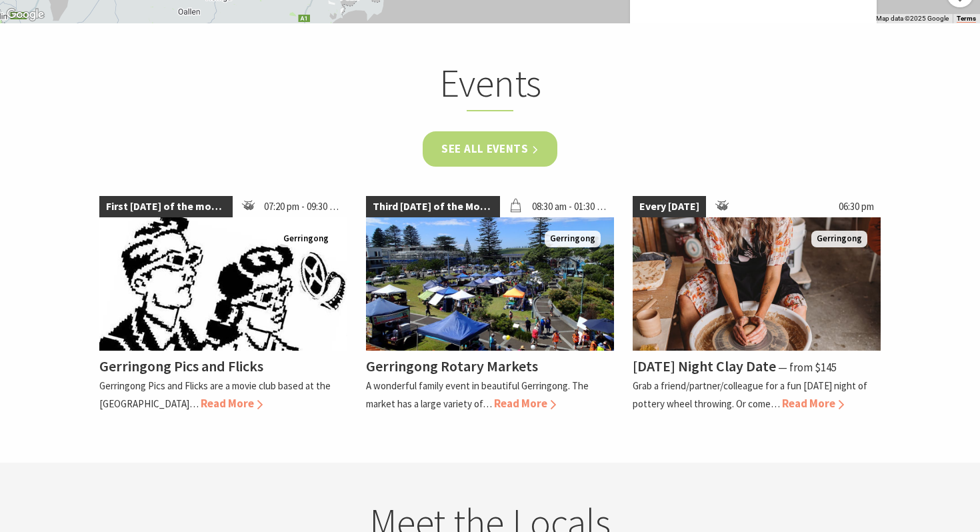  I want to click on h4: Gerringong Pics and Flicks, so click(181, 365).